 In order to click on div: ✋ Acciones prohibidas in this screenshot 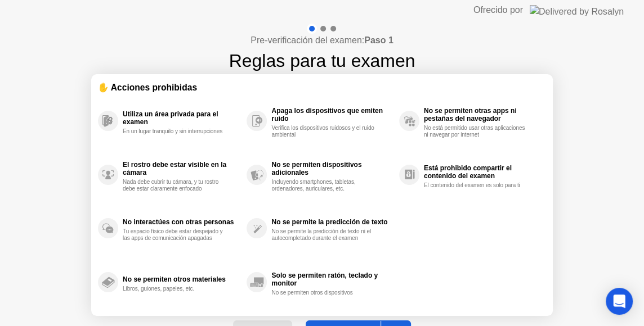, I will do `click(322, 87)`.